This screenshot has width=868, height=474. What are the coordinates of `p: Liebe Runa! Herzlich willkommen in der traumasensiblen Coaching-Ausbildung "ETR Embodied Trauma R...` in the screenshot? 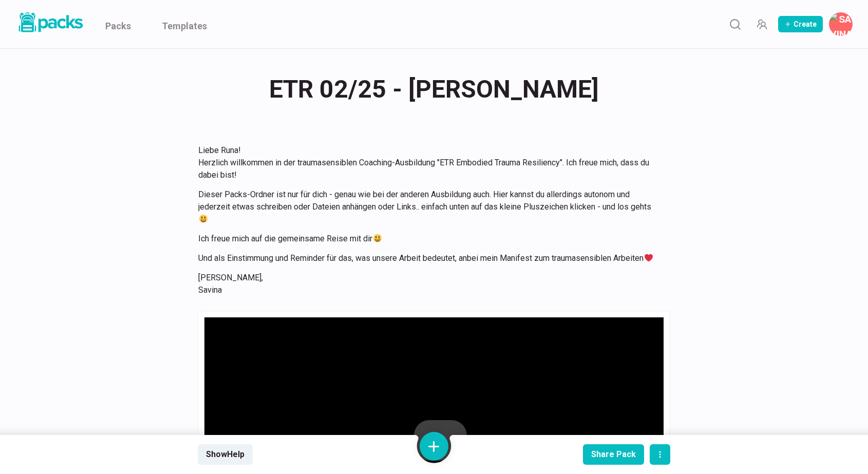 It's located at (428, 163).